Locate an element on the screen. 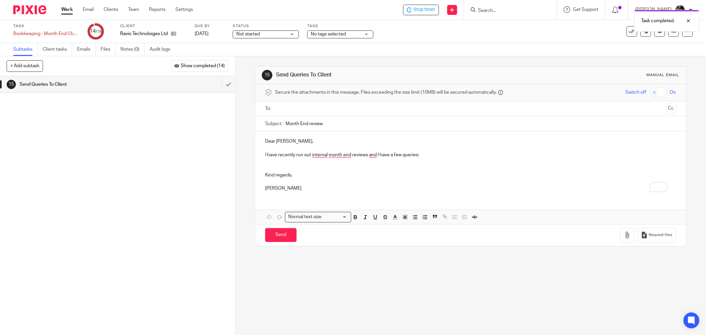 Image resolution: width=706 pixels, height=335 pixels. a: Emails is located at coordinates (86, 49).